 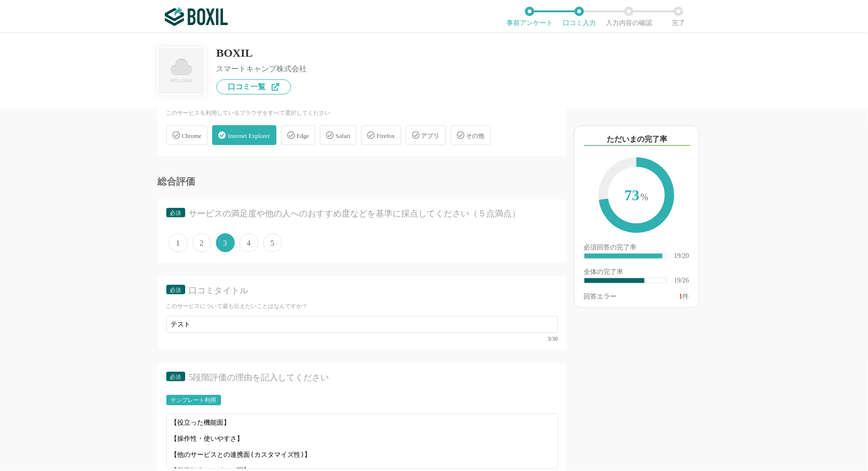 I want to click on div: v 4.0.25, so click(x=36, y=19).